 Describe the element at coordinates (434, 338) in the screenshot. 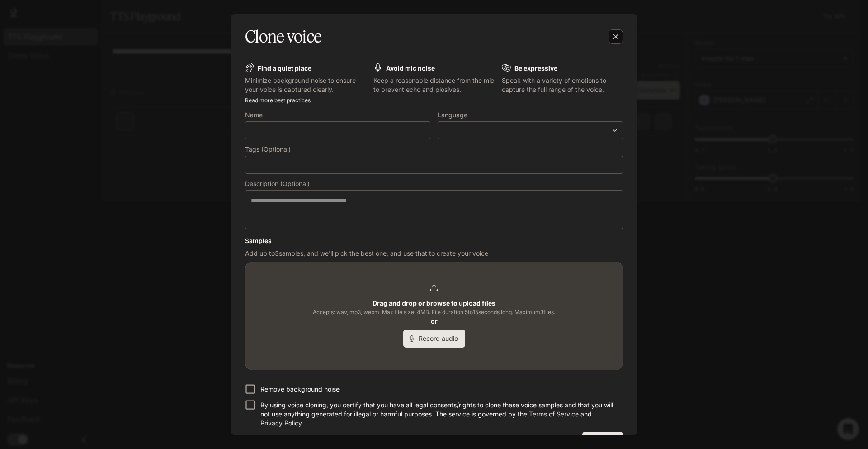

I see `button: Record audio` at that location.